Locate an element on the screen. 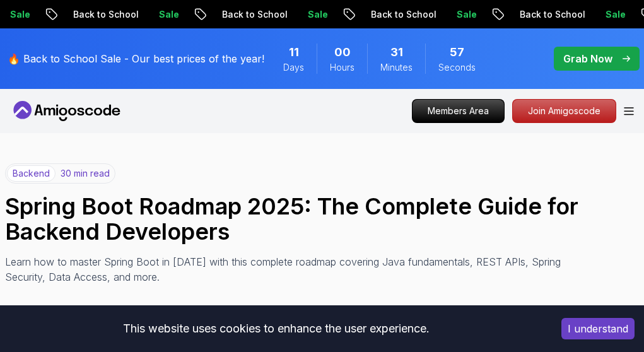 Image resolution: width=644 pixels, height=352 pixels. p: Members Area is located at coordinates (458, 111).